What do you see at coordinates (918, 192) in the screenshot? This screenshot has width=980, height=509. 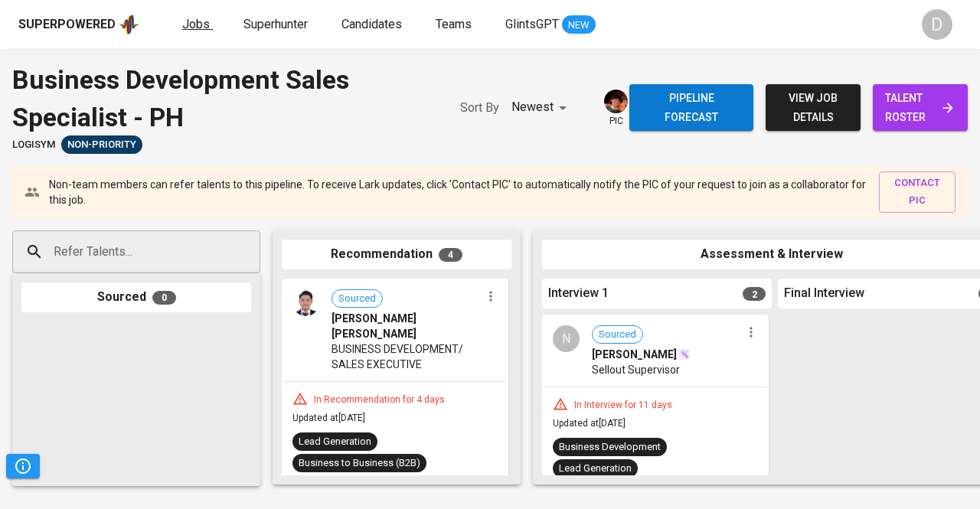 I see `button: contact pic` at bounding box center [918, 192].